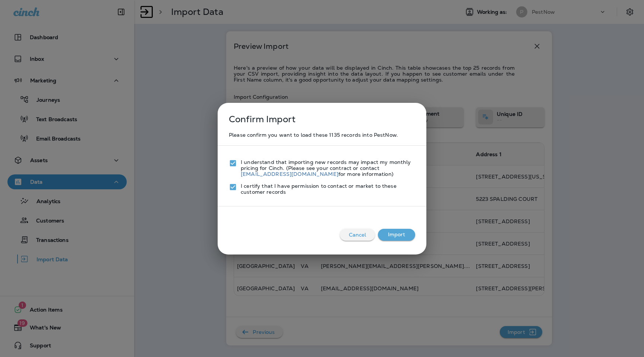 The width and height of the screenshot is (644, 357). Describe the element at coordinates (328, 168) in the screenshot. I see `p: I understand that importing new records may impact my monthly pricing for Cinch. (Please see your...` at that location.